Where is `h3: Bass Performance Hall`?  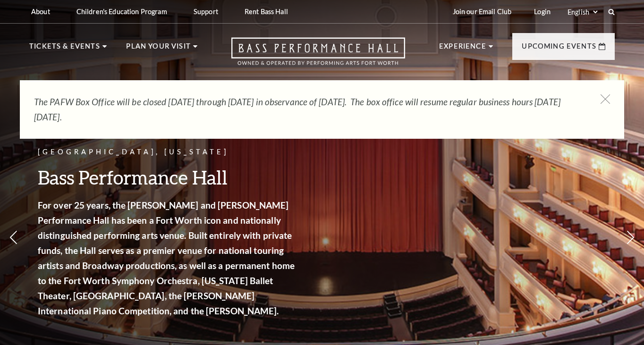 h3: Bass Performance Hall is located at coordinates (167, 177).